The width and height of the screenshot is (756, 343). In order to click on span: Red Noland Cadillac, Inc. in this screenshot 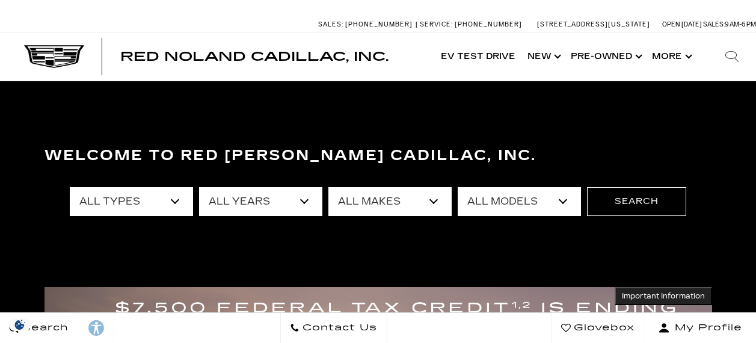, I will do `click(254, 57)`.